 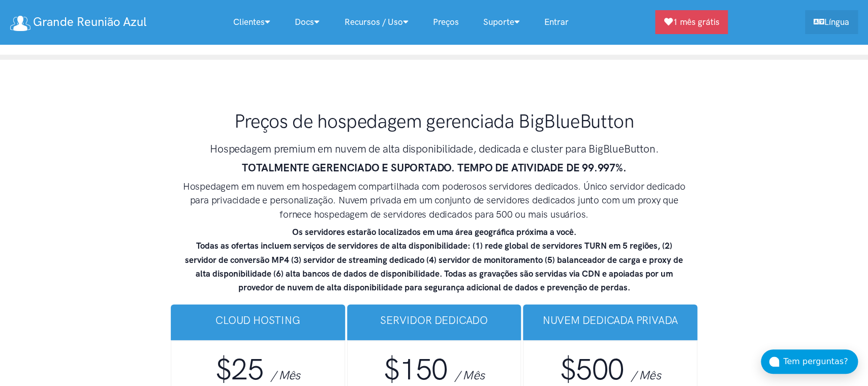 What do you see at coordinates (376, 22) in the screenshot?
I see `a: Recursos / Uso` at bounding box center [376, 22].